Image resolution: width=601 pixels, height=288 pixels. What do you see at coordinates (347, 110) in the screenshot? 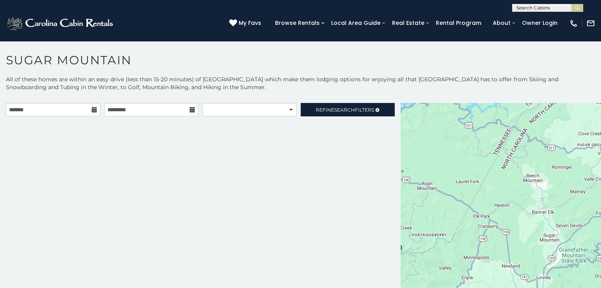
I see `a: RefineSearchFilters` at bounding box center [347, 110].